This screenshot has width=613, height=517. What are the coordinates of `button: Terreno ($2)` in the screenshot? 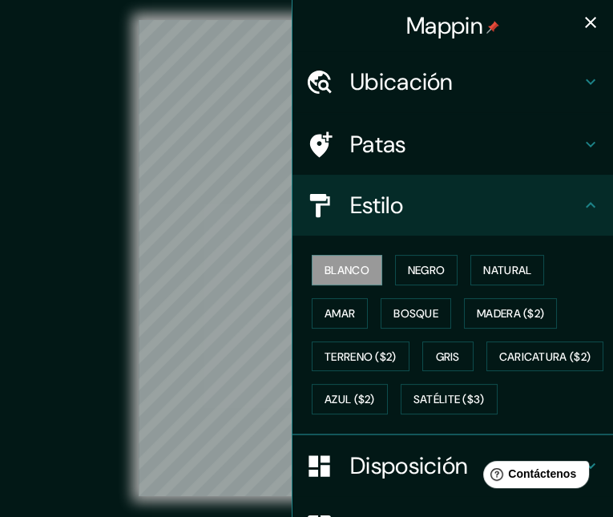 It's located at (360, 356).